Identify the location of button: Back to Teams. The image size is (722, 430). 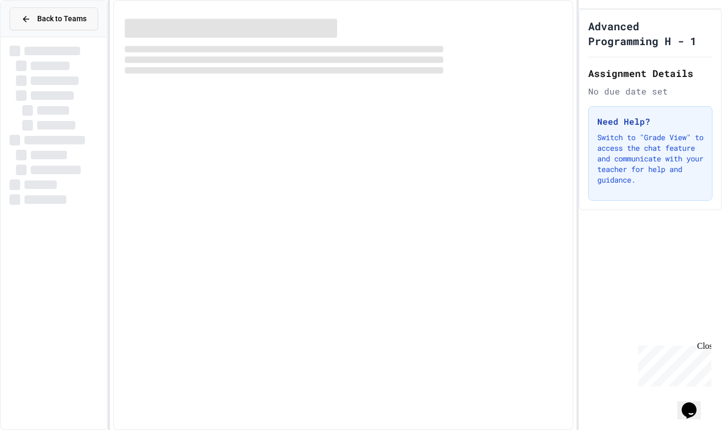
(54, 19).